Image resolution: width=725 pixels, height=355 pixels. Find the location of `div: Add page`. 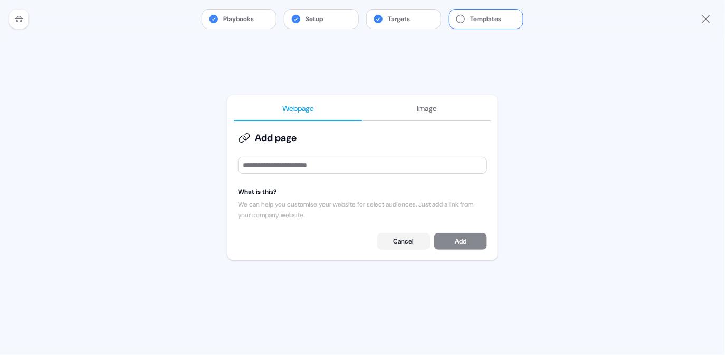

div: Add page is located at coordinates (275, 138).